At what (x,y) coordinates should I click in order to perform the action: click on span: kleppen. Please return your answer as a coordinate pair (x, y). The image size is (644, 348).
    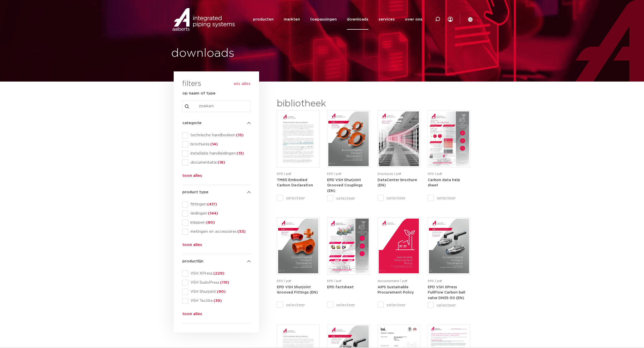
    Looking at the image, I should click on (219, 223).